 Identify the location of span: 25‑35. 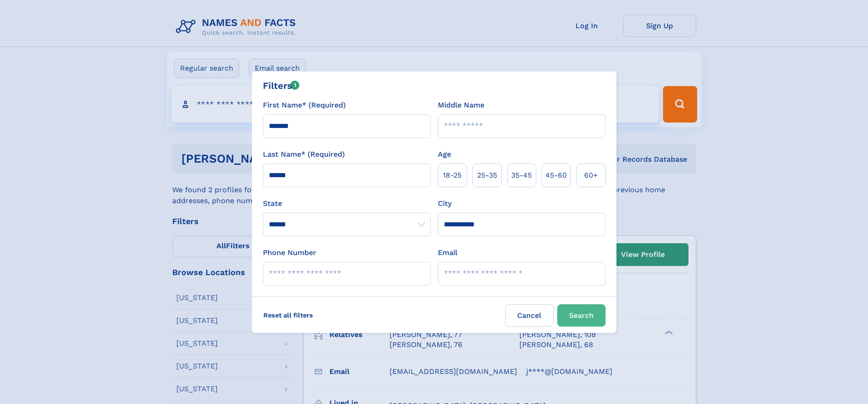
(487, 175).